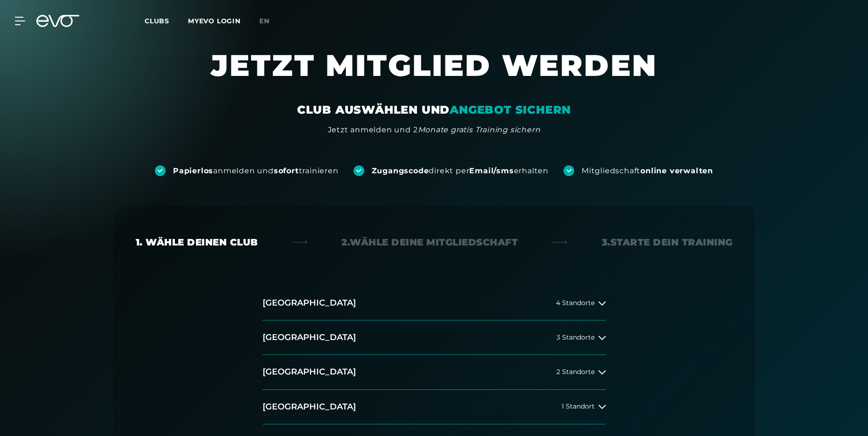 This screenshot has width=868, height=436. Describe the element at coordinates (400, 171) in the screenshot. I see `strong: Zugangscode` at that location.